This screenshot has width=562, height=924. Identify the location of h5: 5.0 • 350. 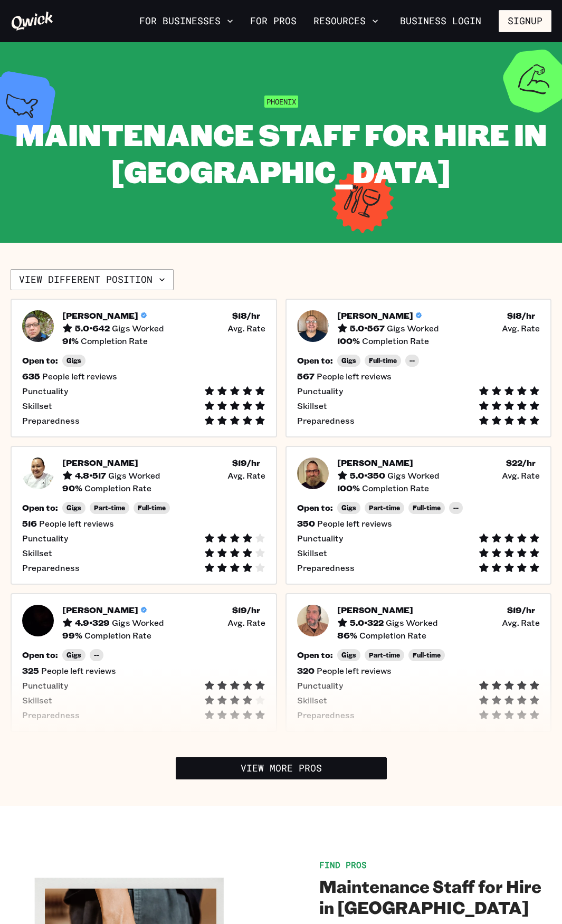
(368, 475).